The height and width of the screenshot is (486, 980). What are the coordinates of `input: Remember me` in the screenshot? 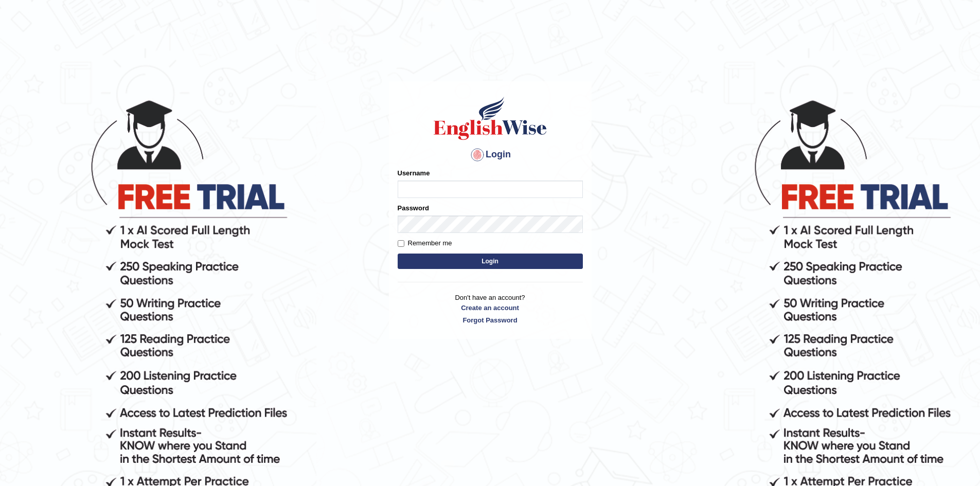 It's located at (400, 243).